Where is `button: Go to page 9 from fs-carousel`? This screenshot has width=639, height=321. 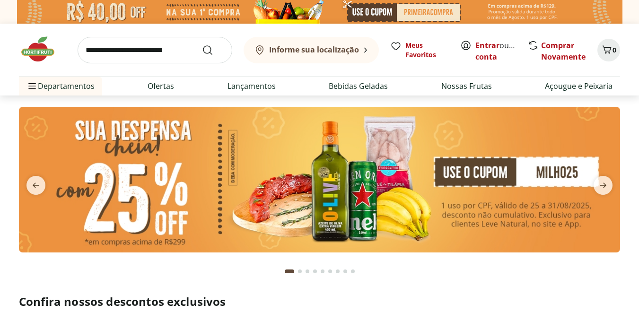
button: Go to page 9 from fs-carousel is located at coordinates (353, 271).